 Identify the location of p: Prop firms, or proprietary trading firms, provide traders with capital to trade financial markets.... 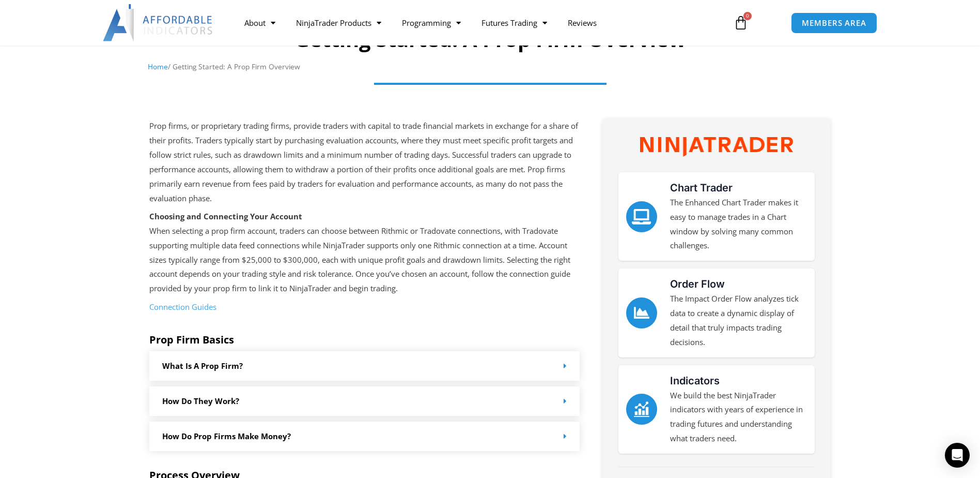
(365, 162).